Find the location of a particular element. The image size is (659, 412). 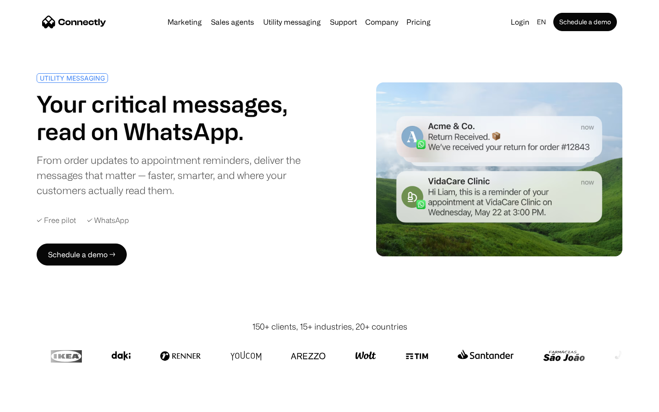

a: Marketing is located at coordinates (184, 22).